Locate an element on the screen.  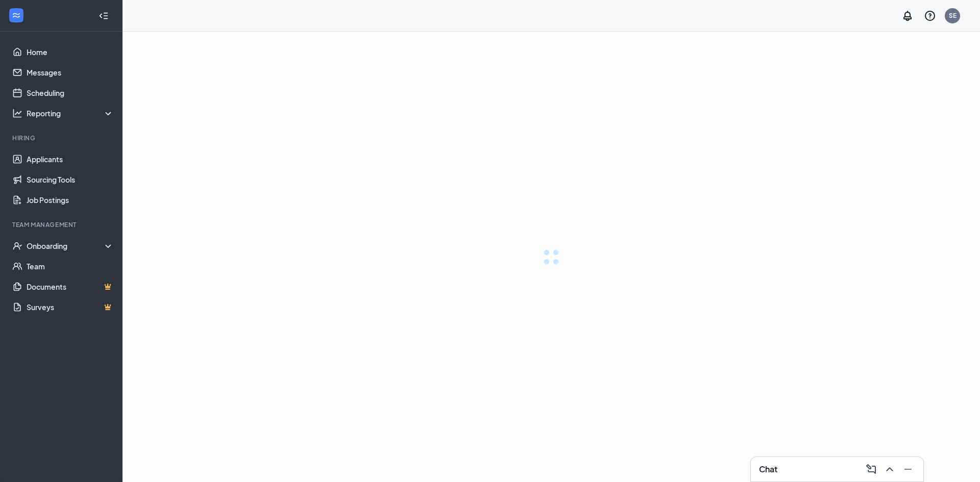
a: Team is located at coordinates (70, 266).